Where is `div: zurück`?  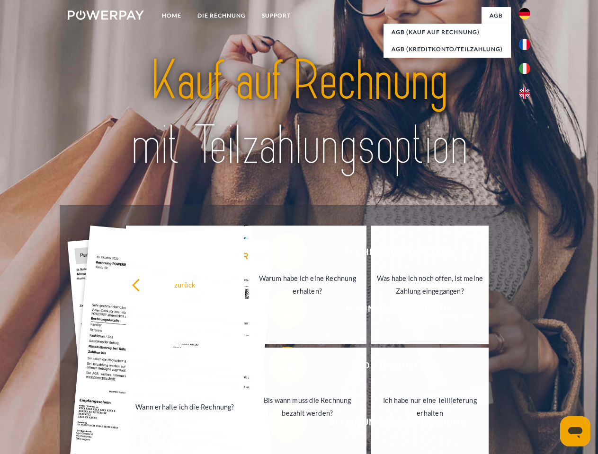 div: zurück is located at coordinates (185, 284).